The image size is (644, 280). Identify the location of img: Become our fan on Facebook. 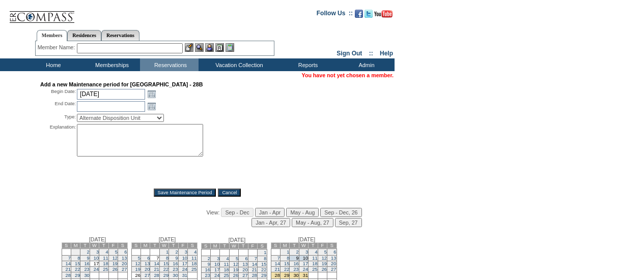
(359, 14).